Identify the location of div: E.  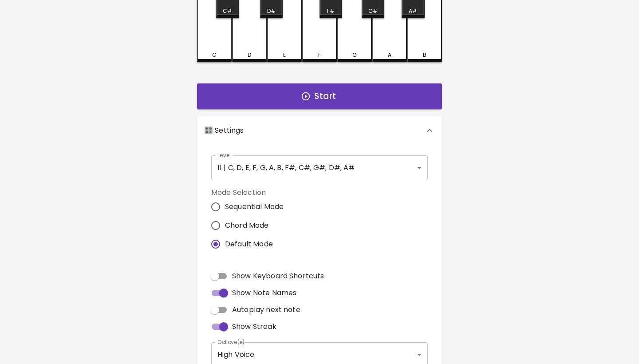
(285, 55).